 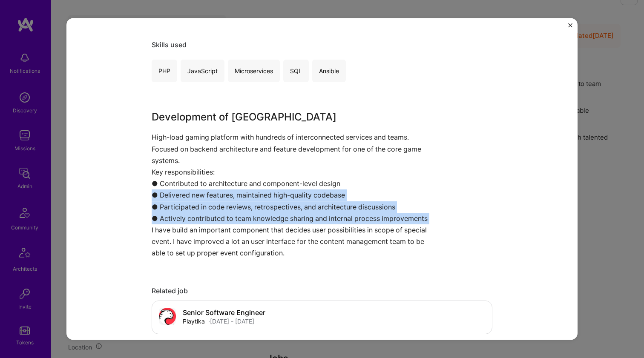 What do you see at coordinates (570, 27) in the screenshot?
I see `button: Close` at bounding box center [570, 27].